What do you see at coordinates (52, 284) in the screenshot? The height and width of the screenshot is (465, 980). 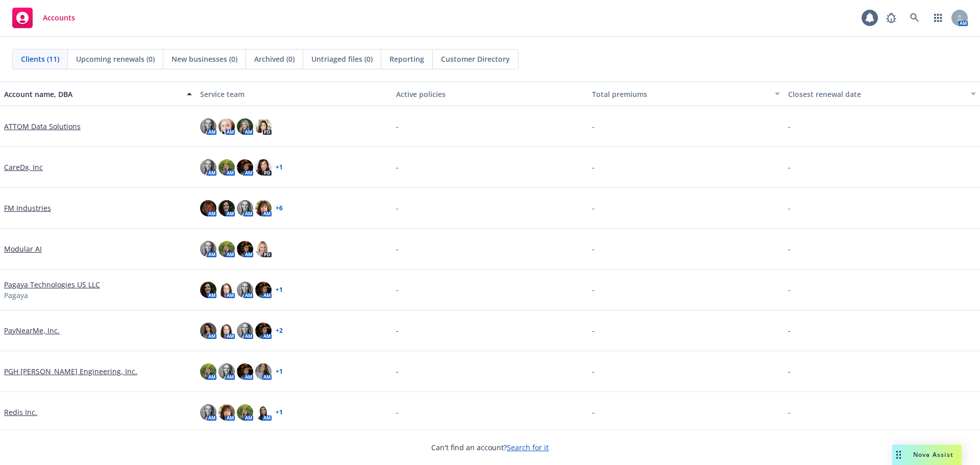 I see `a: Pagaya Technologies US LLC` at bounding box center [52, 284].